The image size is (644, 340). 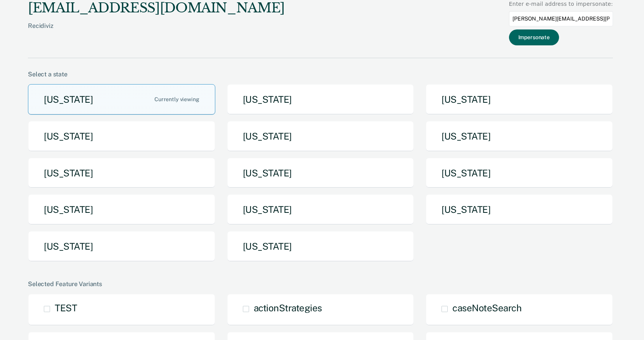 What do you see at coordinates (320, 284) in the screenshot?
I see `div: Selected Feature Variants` at bounding box center [320, 284].